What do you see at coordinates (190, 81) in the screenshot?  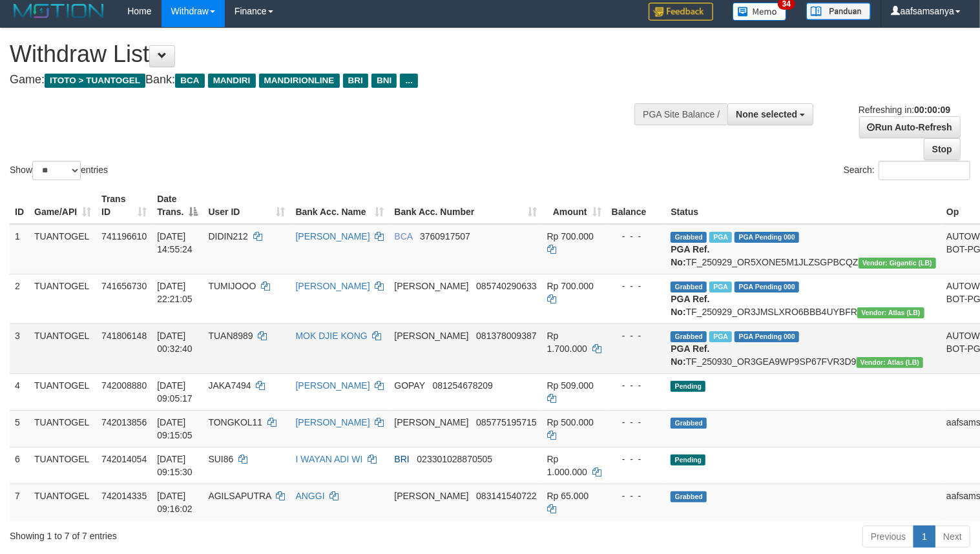 I see `span: BCA` at bounding box center [190, 81].